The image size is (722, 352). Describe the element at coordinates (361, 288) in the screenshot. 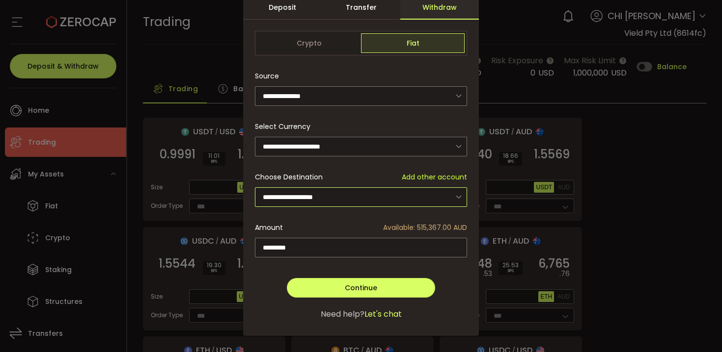

I see `button: Continue` at that location.